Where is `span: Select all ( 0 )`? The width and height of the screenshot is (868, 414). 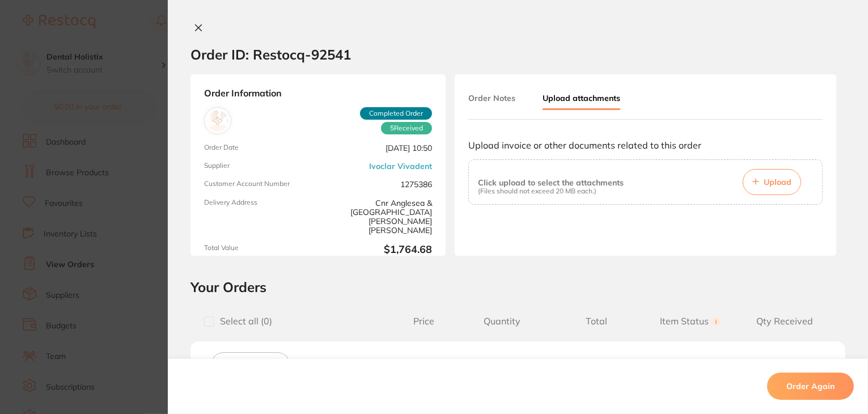
span: Select all ( 0 ) is located at coordinates (243, 321).